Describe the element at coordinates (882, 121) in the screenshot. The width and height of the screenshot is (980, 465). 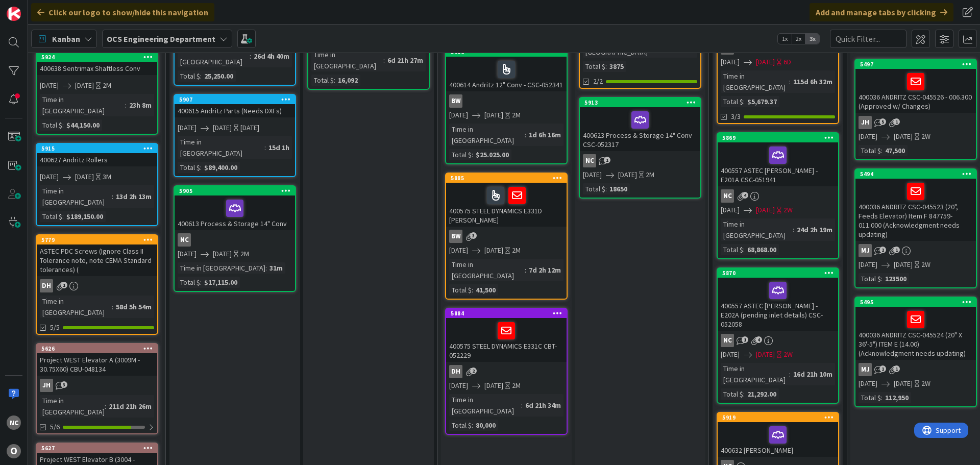
I see `span: 5` at that location.